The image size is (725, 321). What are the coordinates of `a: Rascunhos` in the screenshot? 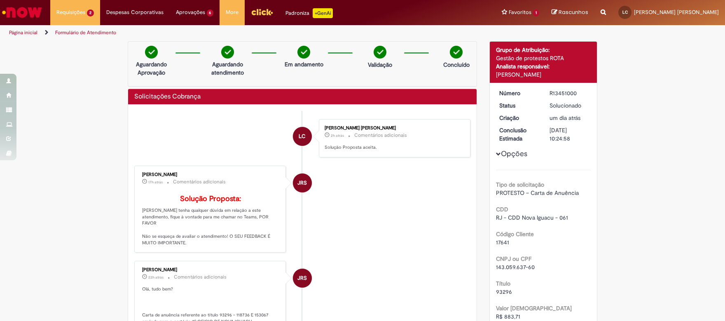 It's located at (570, 12).